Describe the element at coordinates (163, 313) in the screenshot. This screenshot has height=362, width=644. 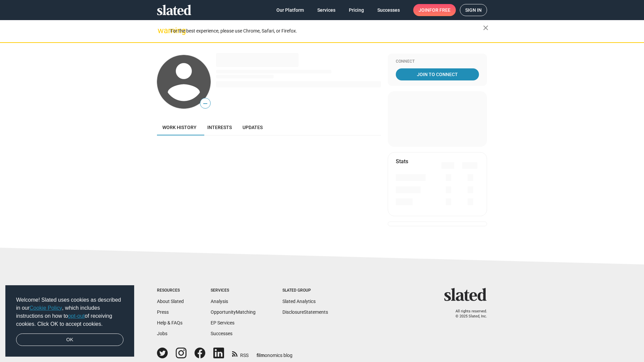
I see `a: Press` at that location.